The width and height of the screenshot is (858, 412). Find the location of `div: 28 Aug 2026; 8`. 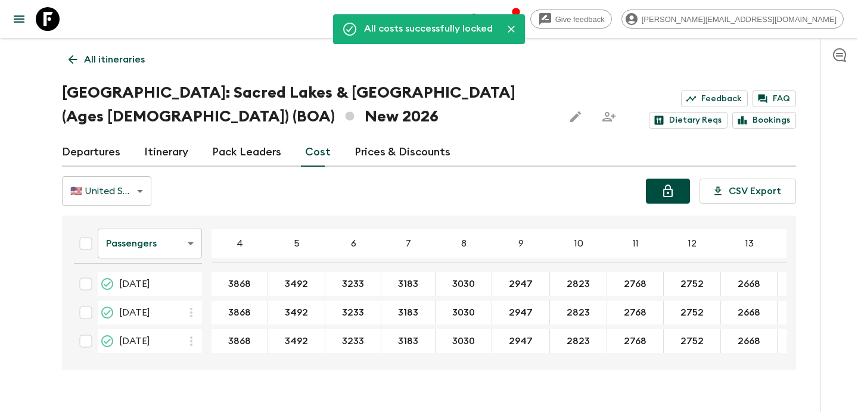

div: 28 Aug 2026; 8 is located at coordinates (464, 313).